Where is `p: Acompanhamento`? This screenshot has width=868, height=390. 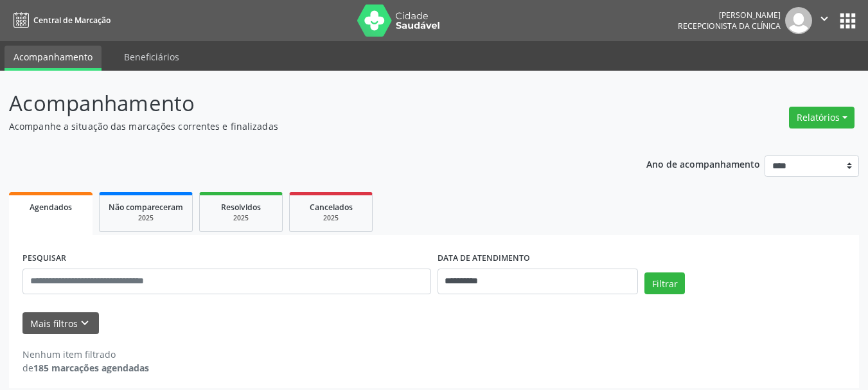
p: Acompanhamento is located at coordinates (306, 104).